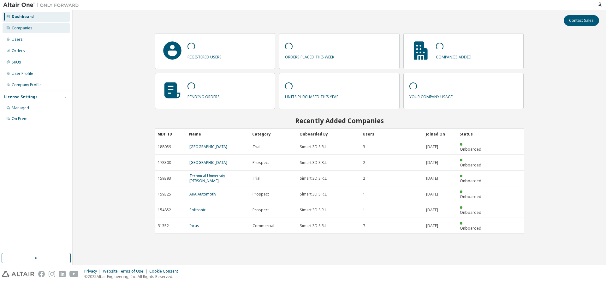  What do you see at coordinates (62, 274) in the screenshot?
I see `img: linkedin.svg` at bounding box center [62, 274].